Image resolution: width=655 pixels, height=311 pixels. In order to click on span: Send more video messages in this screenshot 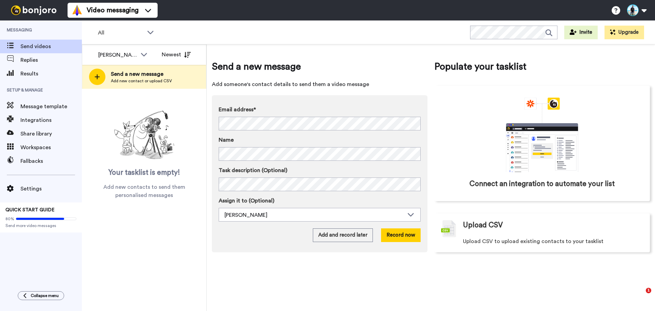, I will do `click(41, 226)`.